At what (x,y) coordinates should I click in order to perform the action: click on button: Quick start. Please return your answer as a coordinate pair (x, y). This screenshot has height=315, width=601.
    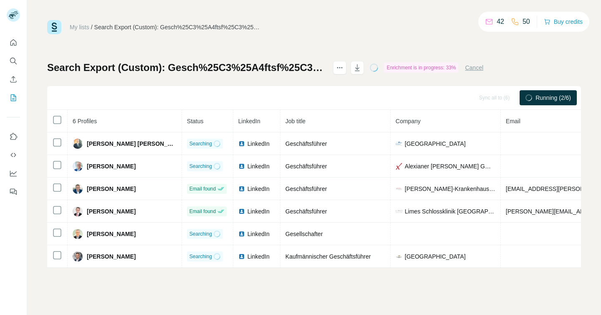
    Looking at the image, I should click on (13, 43).